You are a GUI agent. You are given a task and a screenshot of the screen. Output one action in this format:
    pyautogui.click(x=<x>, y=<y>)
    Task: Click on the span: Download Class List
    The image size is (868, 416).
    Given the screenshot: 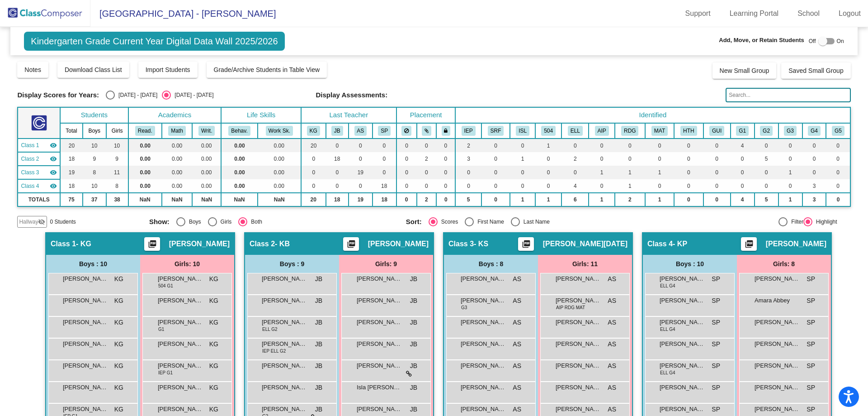 What is the action you would take?
    pyautogui.click(x=93, y=70)
    